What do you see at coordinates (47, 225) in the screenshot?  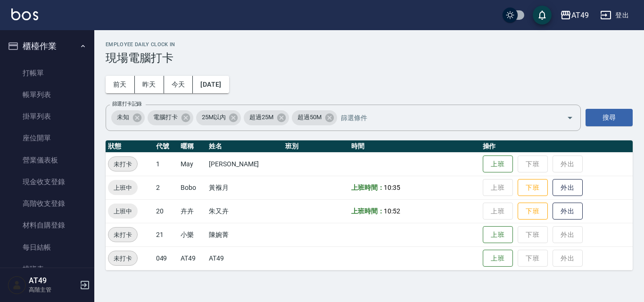 I see `a: 材料自購登錄` at bounding box center [47, 225].